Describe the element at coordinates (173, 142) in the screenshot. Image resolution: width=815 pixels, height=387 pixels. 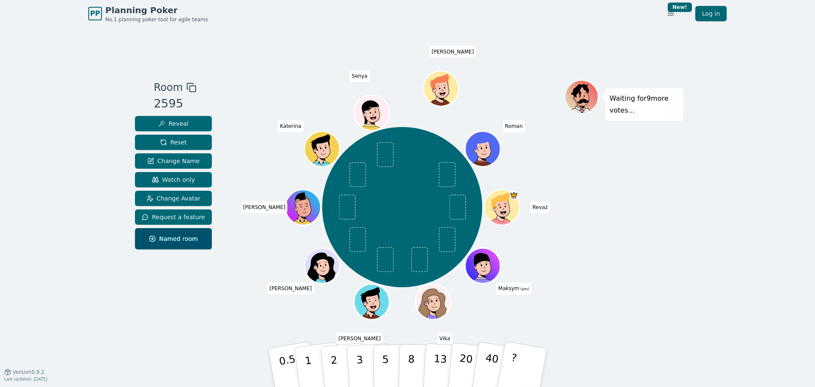
I see `span: Reset` at that location.